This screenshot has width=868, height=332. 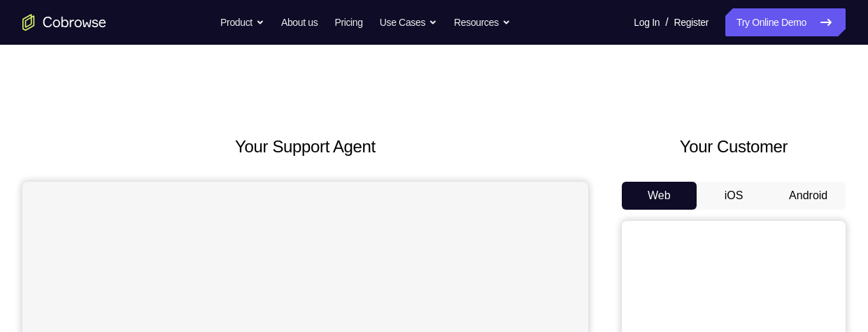 What do you see at coordinates (733, 147) in the screenshot?
I see `h2: Your Customer` at bounding box center [733, 147].